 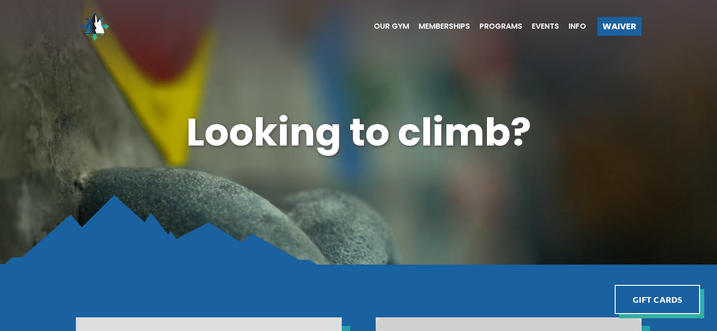 What do you see at coordinates (545, 26) in the screenshot?
I see `span: Events` at bounding box center [545, 26].